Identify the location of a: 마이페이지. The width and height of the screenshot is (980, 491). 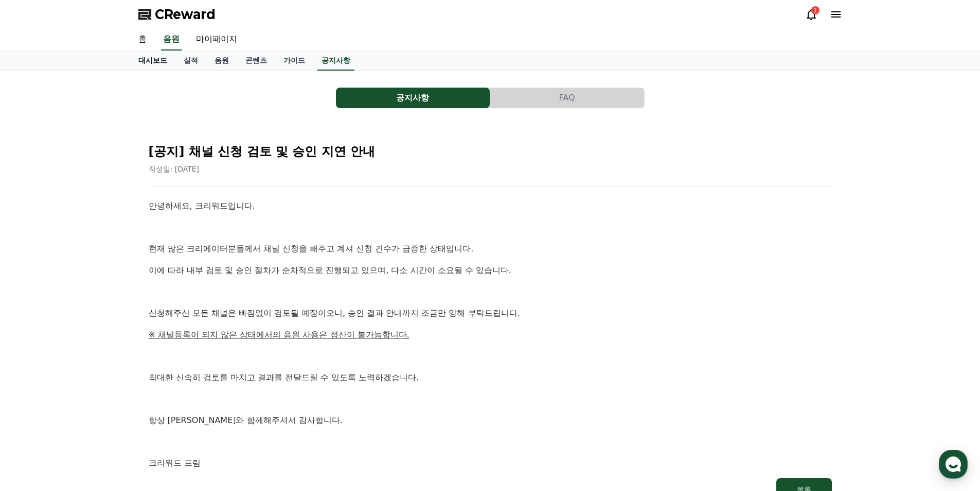
(217, 40).